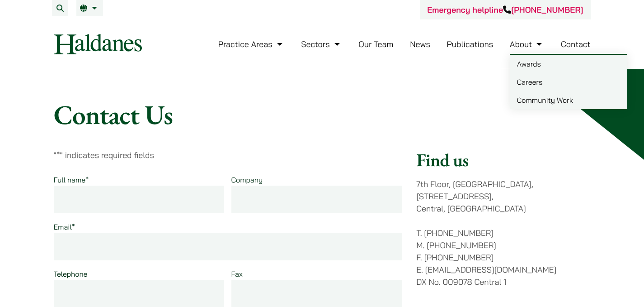 The width and height of the screenshot is (644, 307). I want to click on a: Contact, so click(576, 44).